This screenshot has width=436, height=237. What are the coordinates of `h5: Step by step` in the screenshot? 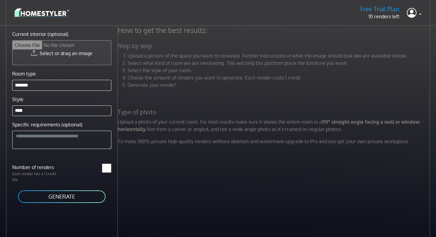 It's located at (275, 46).